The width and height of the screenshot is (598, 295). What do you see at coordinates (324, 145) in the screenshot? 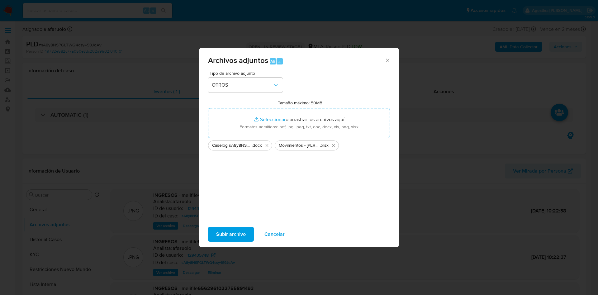
I see `span: .xlsx` at bounding box center [324, 145].